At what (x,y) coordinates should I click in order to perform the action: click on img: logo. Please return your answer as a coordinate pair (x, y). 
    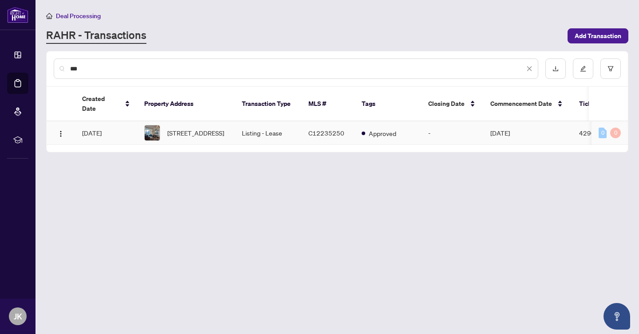
    Looking at the image, I should click on (18, 15).